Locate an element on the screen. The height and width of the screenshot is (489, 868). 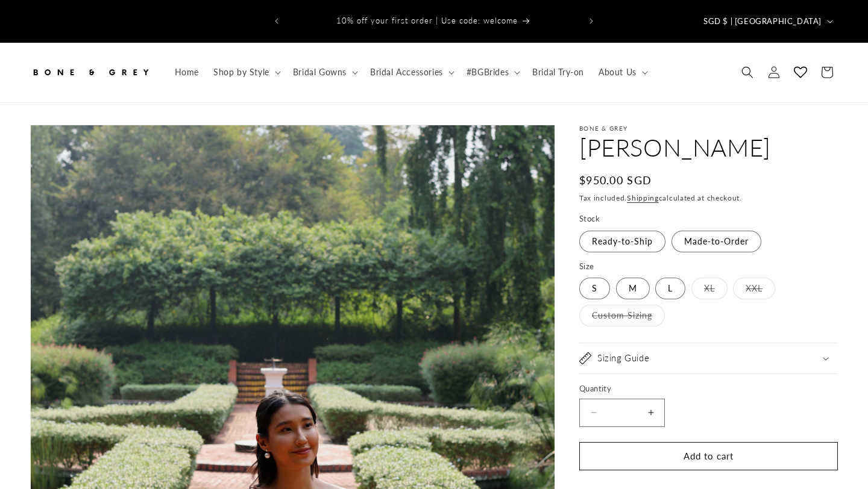
h2: Sizing Guide is located at coordinates (623, 359).